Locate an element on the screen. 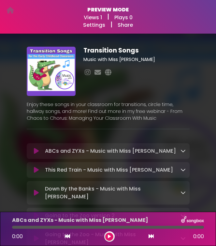 The height and width of the screenshot is (246, 216). a: Settings is located at coordinates (94, 25).